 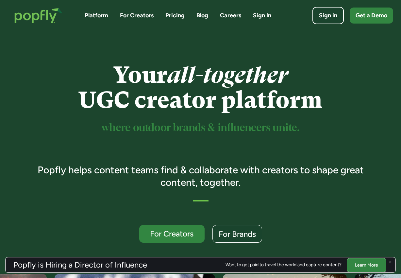 What do you see at coordinates (202, 15) in the screenshot?
I see `a: Blog` at bounding box center [202, 15].